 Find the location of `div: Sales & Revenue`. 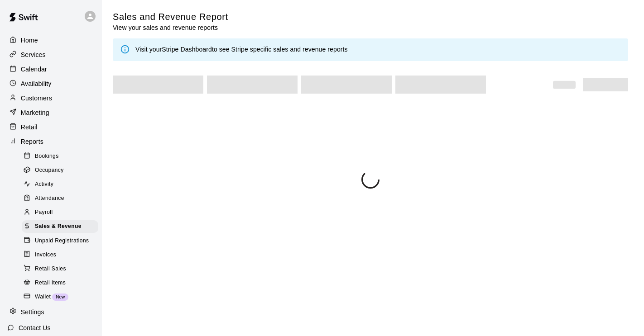

div: Sales & Revenue is located at coordinates (60, 226).